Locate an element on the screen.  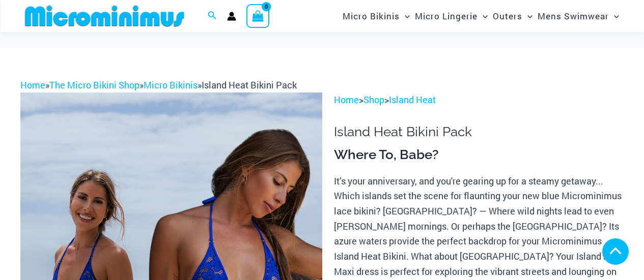
nav: Site Navigation is located at coordinates (481, 16).